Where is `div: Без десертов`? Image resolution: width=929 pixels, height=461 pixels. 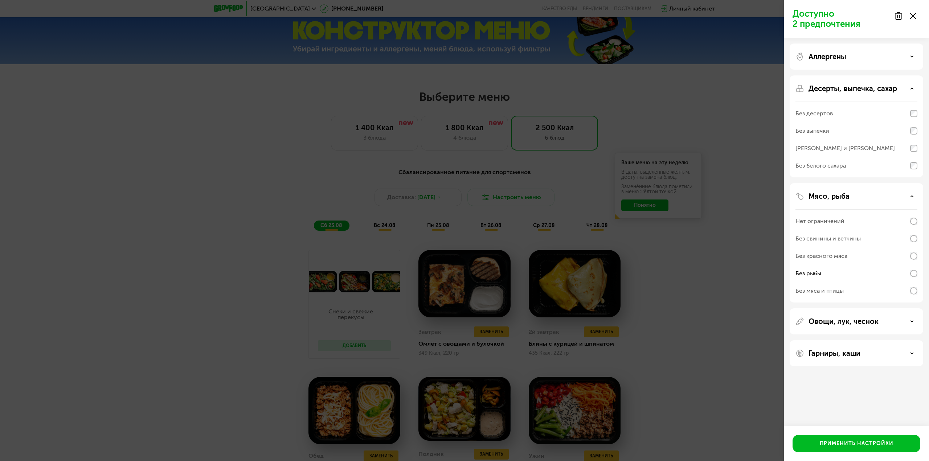
div: Без десертов is located at coordinates (814, 114).